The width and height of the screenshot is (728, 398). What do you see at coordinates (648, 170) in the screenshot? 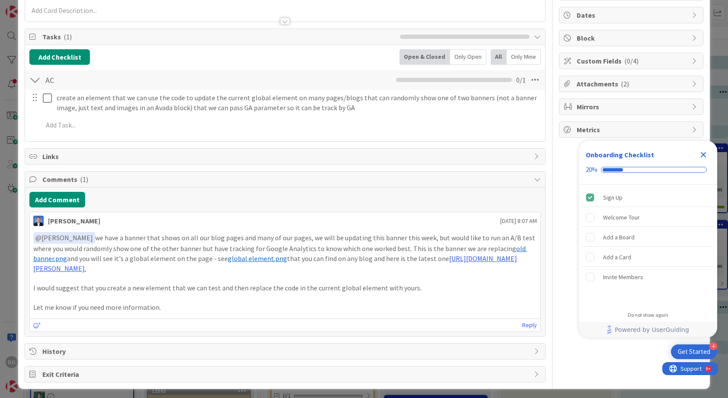
I see `div: Checklist progress: 20%` at bounding box center [648, 170].